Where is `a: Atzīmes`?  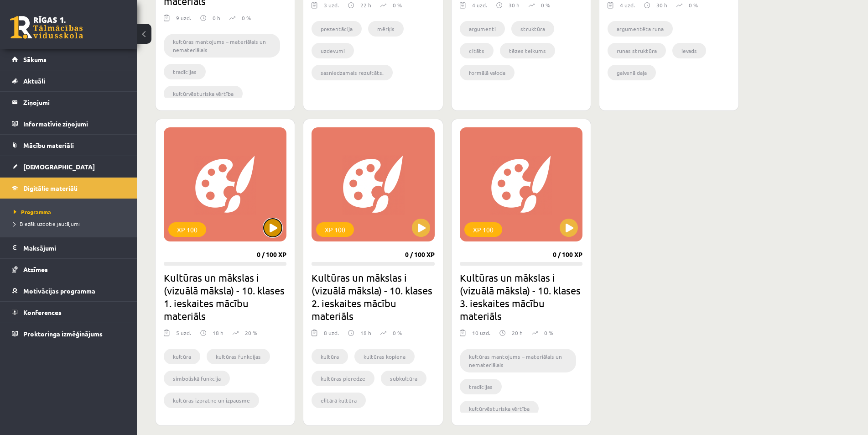
a: Atzīmes is located at coordinates (69, 270).